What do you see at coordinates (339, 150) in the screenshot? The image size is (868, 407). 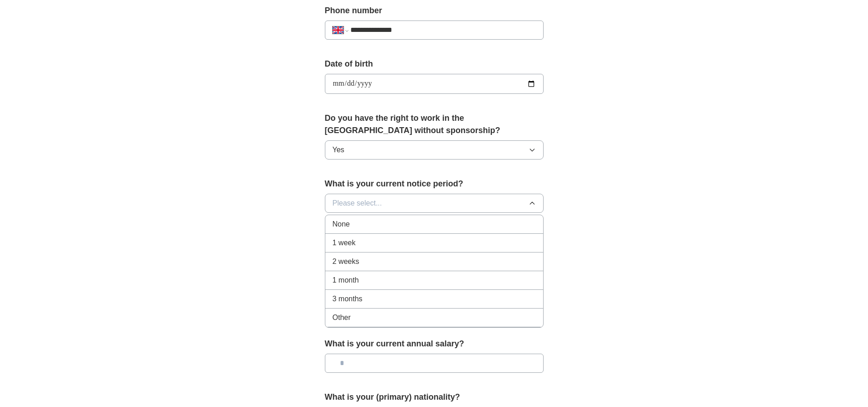 I see `span: Yes` at bounding box center [339, 150].